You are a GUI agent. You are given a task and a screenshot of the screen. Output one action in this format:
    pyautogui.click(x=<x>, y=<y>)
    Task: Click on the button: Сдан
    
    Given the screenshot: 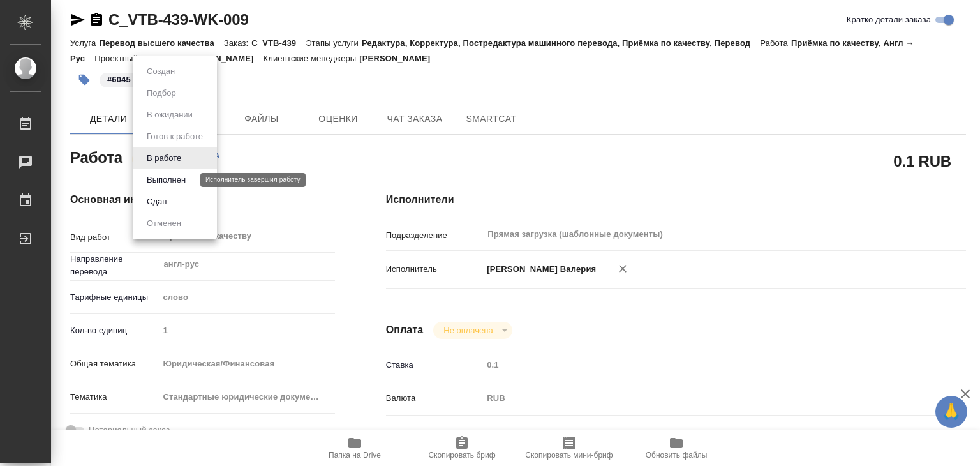 What is the action you would take?
    pyautogui.click(x=156, y=202)
    